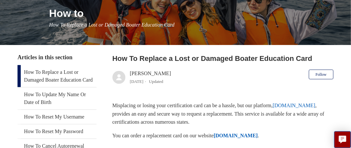 Image resolution: width=351 pixels, height=148 pixels. Describe the element at coordinates (112, 25) in the screenshot. I see `span: How To Replace a Lost or Damaged Boater Education Card` at that location.